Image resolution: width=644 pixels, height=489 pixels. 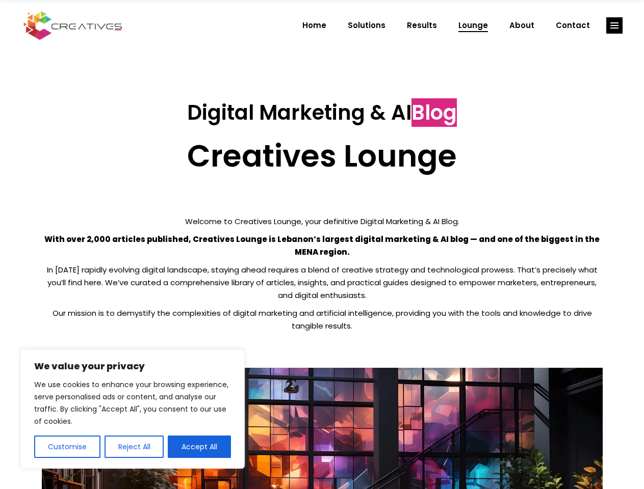 I want to click on p: We value your privacy, so click(x=133, y=367).